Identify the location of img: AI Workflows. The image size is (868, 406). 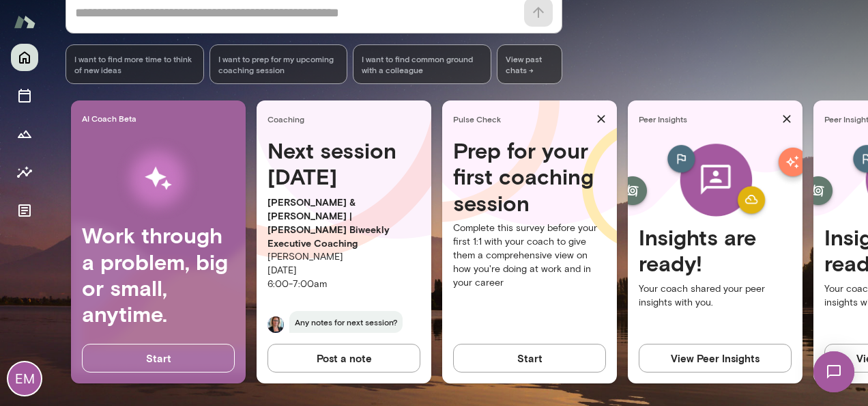
(158, 178).